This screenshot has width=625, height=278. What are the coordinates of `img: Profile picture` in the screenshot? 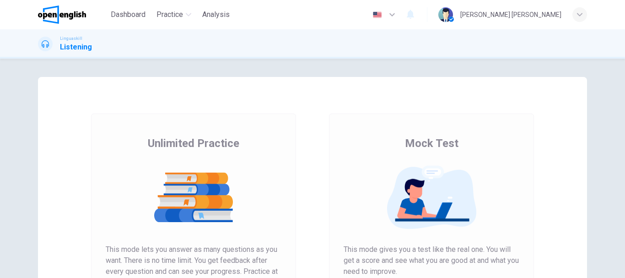 It's located at (446, 15).